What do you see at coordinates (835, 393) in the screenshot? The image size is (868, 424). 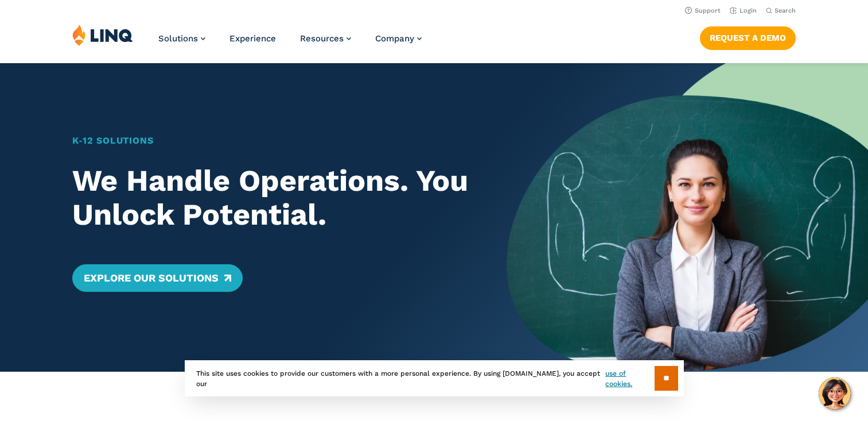 I see `button: Hello, have a question? Let’s chat.` at bounding box center [835, 393].